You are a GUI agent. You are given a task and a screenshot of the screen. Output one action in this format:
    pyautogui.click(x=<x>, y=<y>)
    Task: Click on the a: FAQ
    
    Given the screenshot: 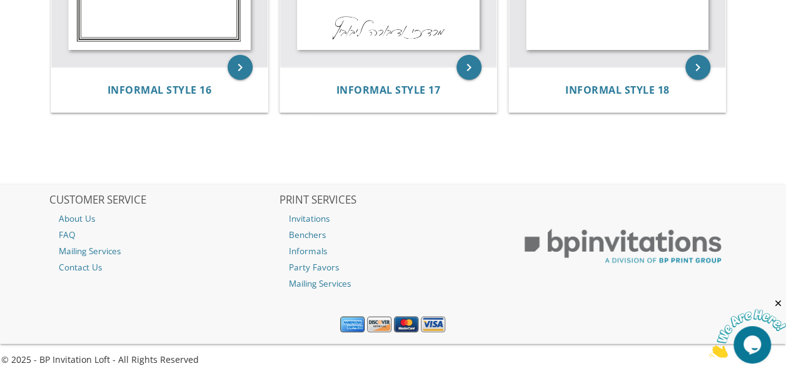 What is the action you would take?
    pyautogui.click(x=163, y=235)
    